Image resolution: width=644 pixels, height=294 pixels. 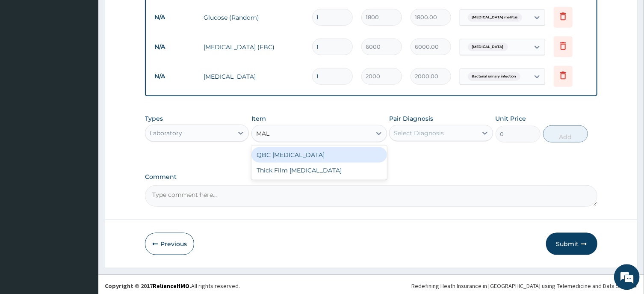 What do you see at coordinates (565, 133) in the screenshot?
I see `button: Add` at bounding box center [565, 133].